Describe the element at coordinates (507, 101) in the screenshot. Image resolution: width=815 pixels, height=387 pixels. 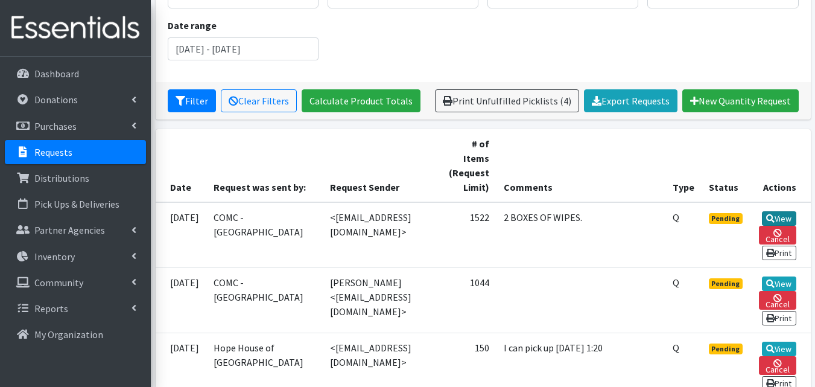
I see `a: Print Unfulfilled Picklists (4)` at that location.